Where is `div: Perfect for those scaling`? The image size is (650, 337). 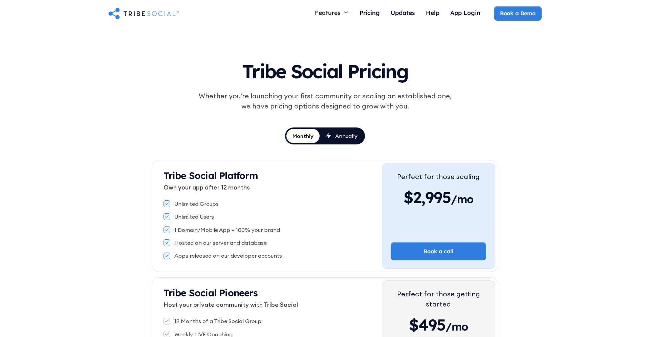 div: Perfect for those scaling is located at coordinates (438, 176).